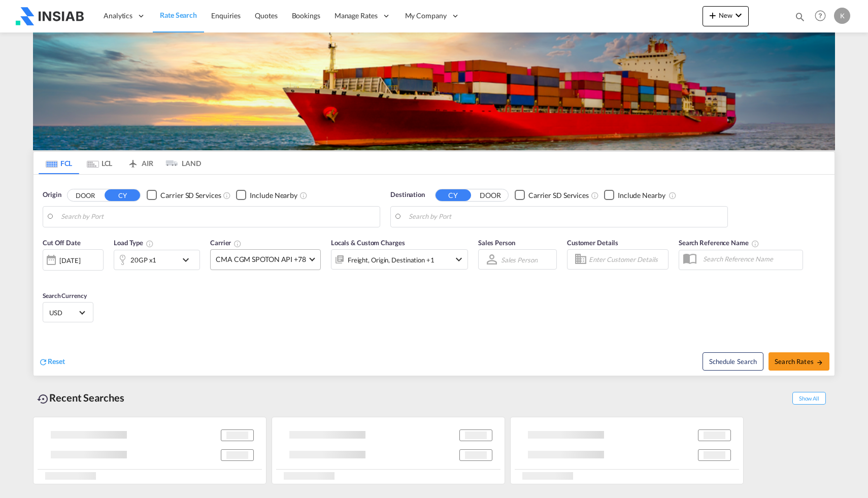  I want to click on md-icon: icon-backup-restore, so click(43, 399).